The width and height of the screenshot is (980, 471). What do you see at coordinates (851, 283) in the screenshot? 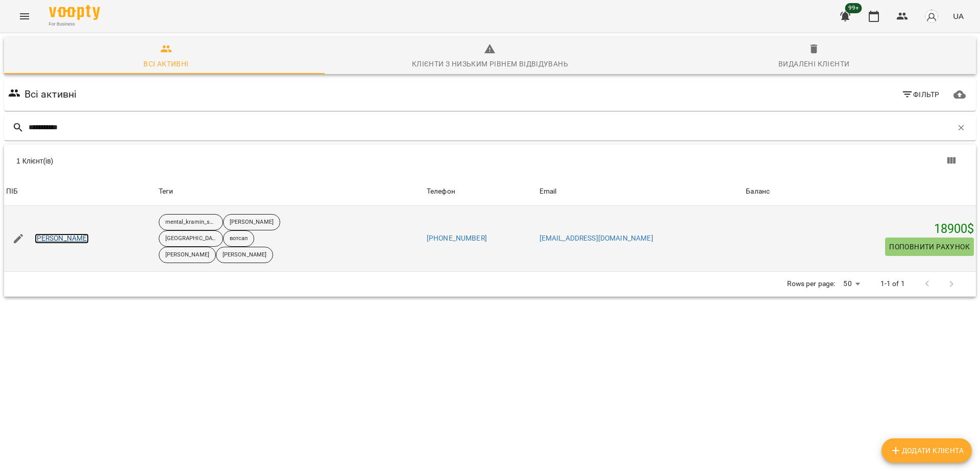
I see `div: 50` at bounding box center [851, 283].